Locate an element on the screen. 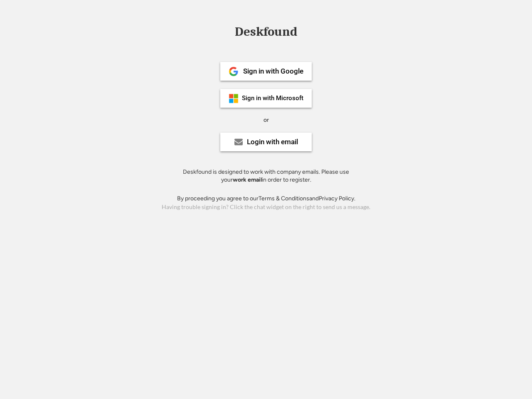  div: or is located at coordinates (266, 120).